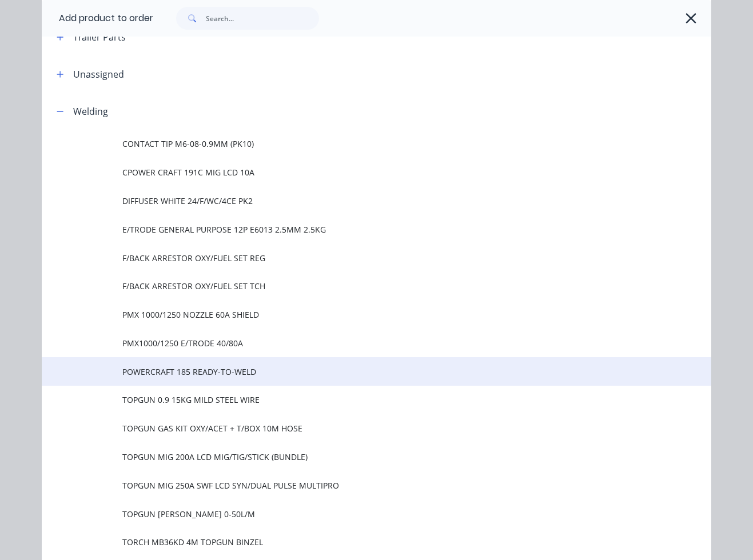  What do you see at coordinates (358, 200) in the screenshot?
I see `span: DIFFUSER WHITE 24/F/WC/4CE PK2` at bounding box center [358, 200].